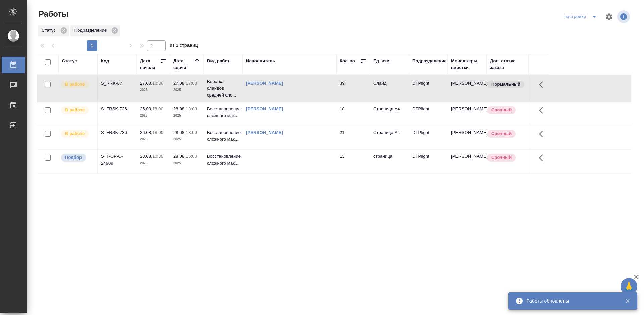  What do you see at coordinates (73, 158) in the screenshot?
I see `p: Подбор` at bounding box center [73, 158].